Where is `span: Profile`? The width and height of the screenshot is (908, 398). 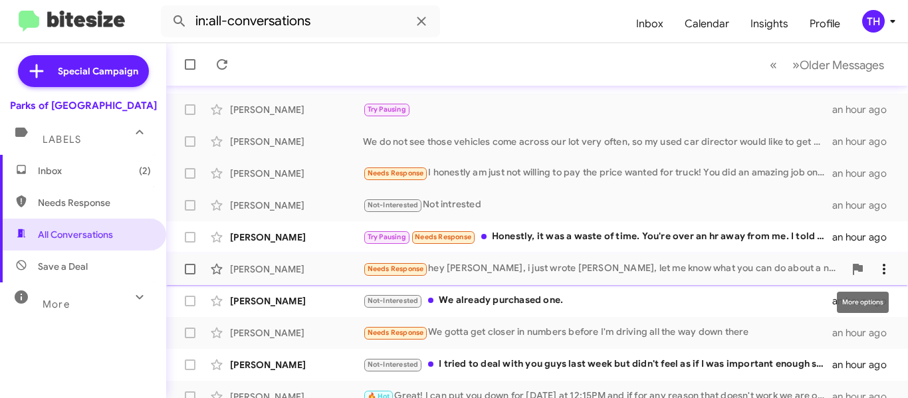 span: Profile is located at coordinates (825, 24).